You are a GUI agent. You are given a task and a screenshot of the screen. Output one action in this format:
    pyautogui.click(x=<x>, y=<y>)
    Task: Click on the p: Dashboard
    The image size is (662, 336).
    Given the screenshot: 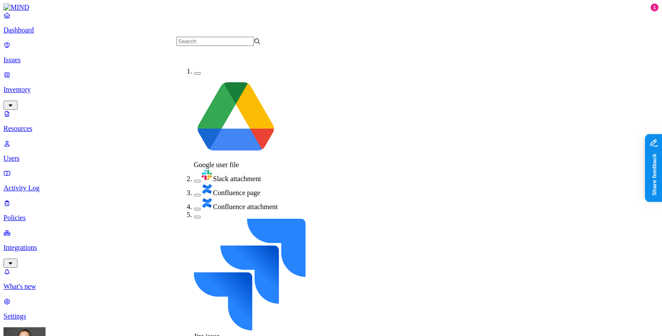 What is the action you would take?
    pyautogui.click(x=331, y=30)
    